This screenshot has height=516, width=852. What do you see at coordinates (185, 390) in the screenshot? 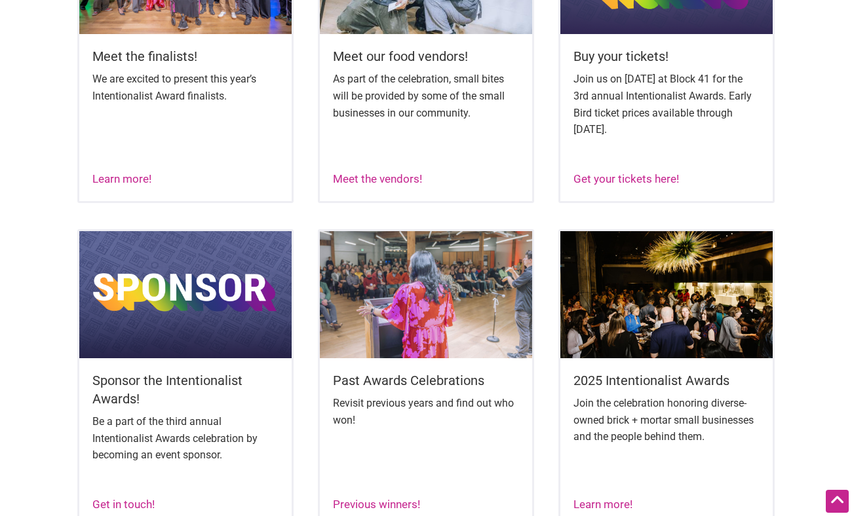
I see `h5: Sponsor the Intentionalist Awards!` at bounding box center [185, 390].